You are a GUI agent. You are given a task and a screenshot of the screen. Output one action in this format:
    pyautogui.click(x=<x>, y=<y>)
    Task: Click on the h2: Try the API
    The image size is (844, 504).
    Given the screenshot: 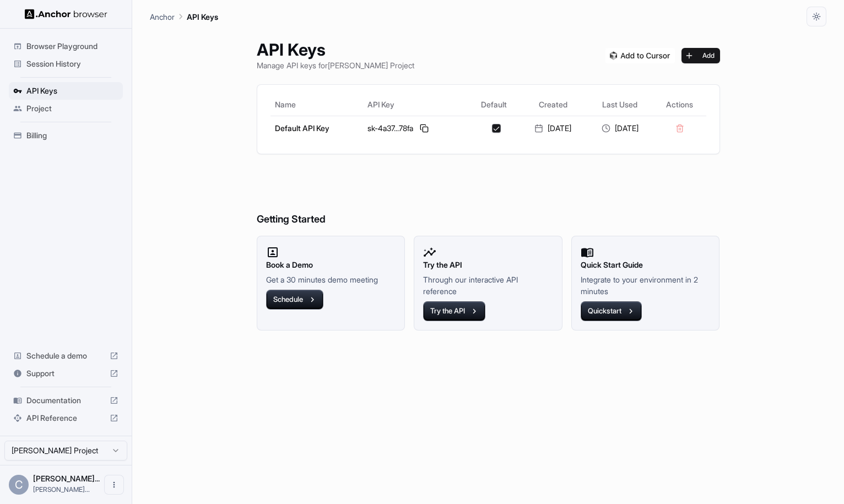 What is the action you would take?
    pyautogui.click(x=488, y=265)
    